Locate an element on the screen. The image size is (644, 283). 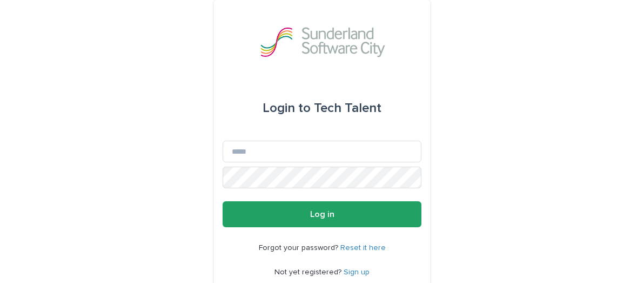
span: Forgot your password? is located at coordinates (299, 248).